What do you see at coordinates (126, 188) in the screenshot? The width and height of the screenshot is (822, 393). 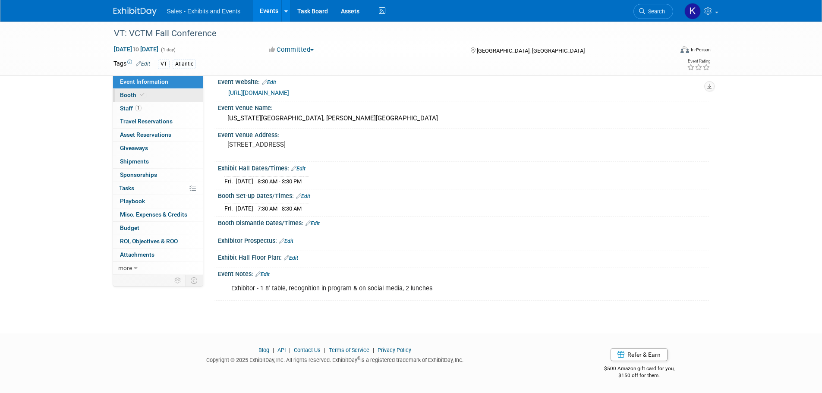 I see `span: Tasks` at bounding box center [126, 188].